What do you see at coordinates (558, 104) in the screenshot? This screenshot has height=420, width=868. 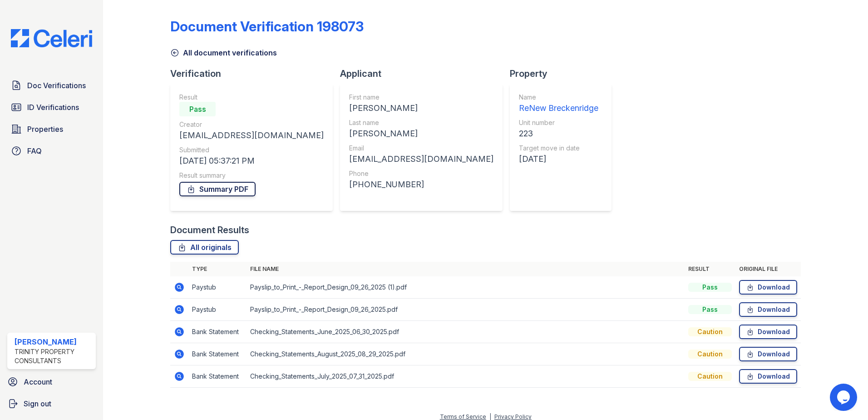 I see `a: Name ReNew Breckenridge` at bounding box center [558, 104].